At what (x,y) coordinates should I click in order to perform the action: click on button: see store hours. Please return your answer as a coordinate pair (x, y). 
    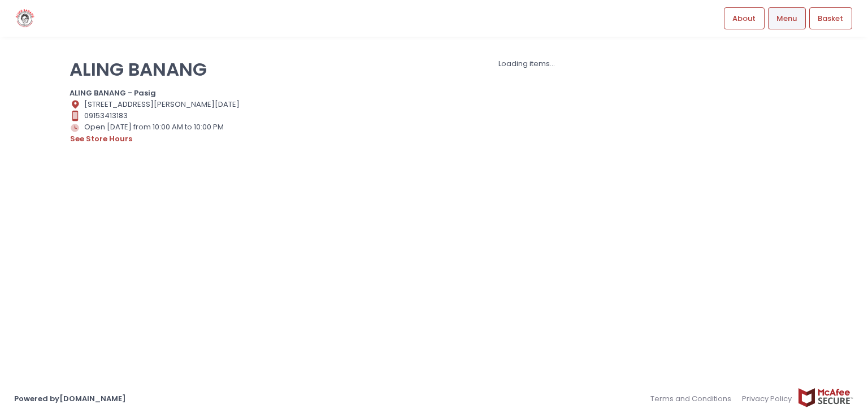
    Looking at the image, I should click on (101, 139).